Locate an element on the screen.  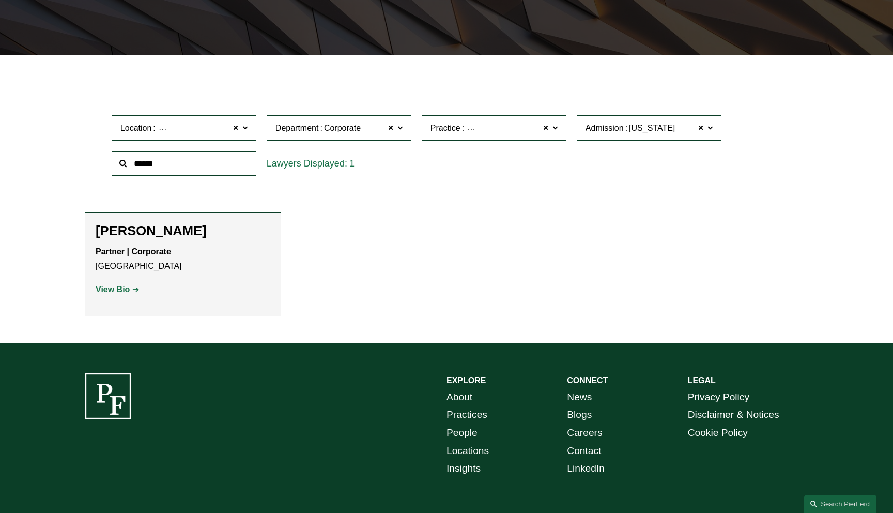
a: Disclaimer & Notices is located at coordinates (734, 415).